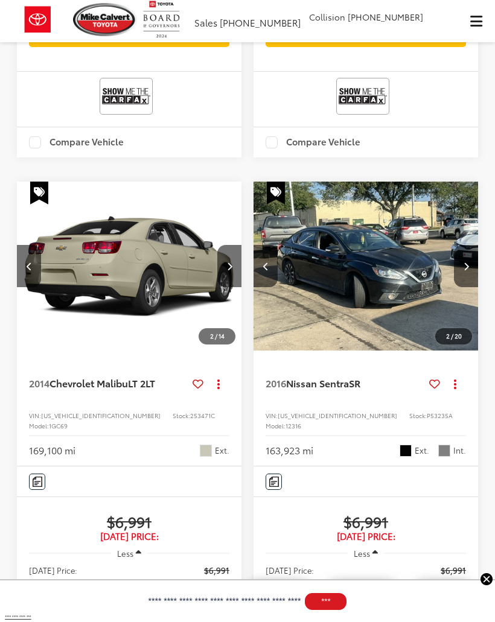  Describe the element at coordinates (365, 266) in the screenshot. I see `div: 2016 Nissan Sentra SR 1` at that location.